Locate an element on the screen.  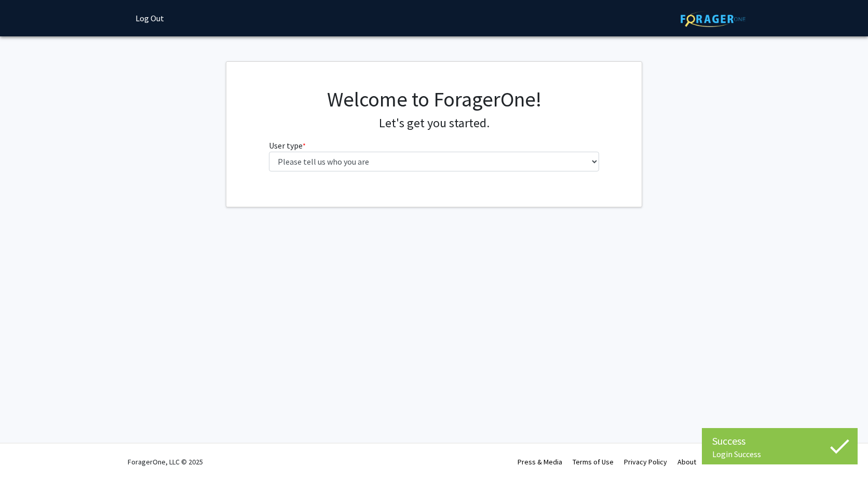
a: About is located at coordinates (687, 462).